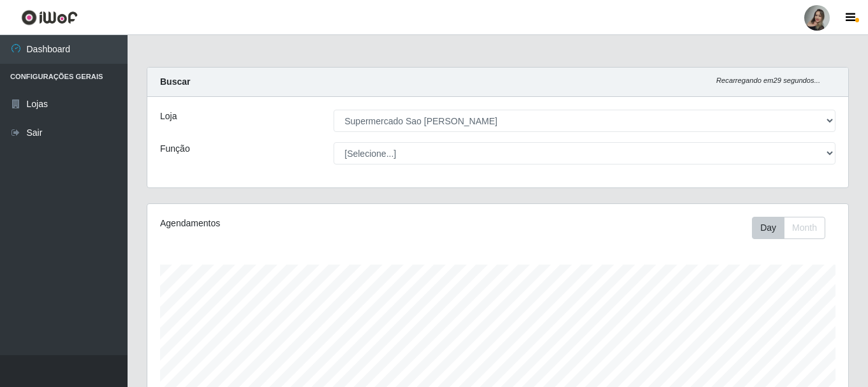  What do you see at coordinates (175, 149) in the screenshot?
I see `label: Função` at bounding box center [175, 149].